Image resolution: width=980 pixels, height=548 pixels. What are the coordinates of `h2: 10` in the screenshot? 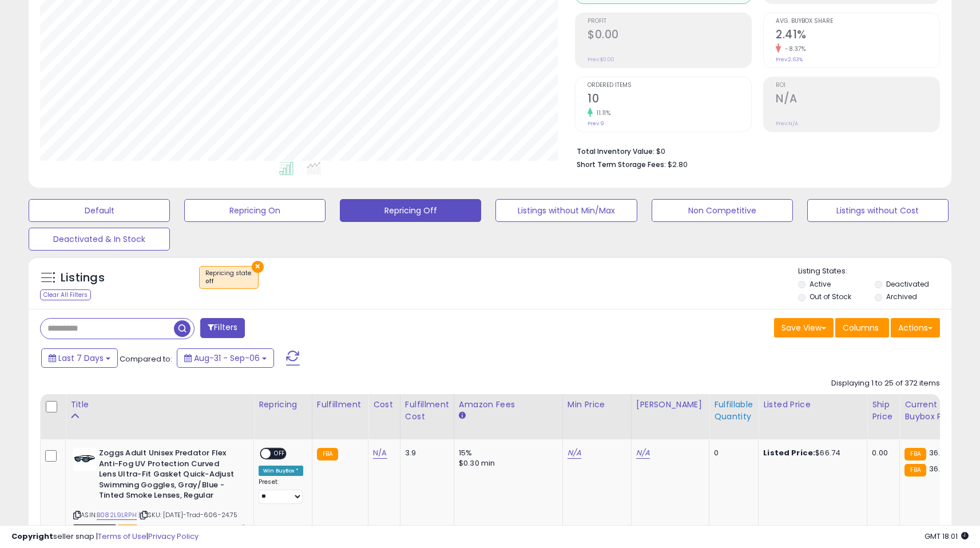 It's located at (670, 99).